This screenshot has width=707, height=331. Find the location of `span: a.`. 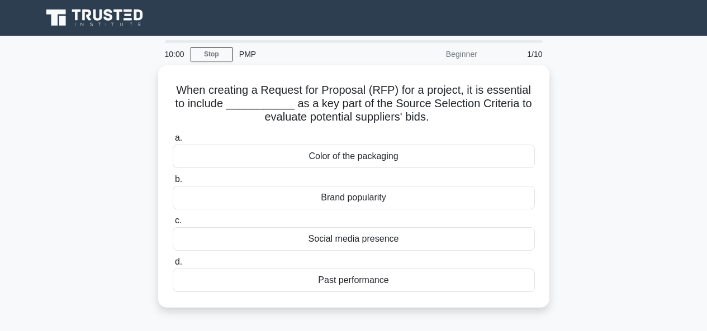

span: a. is located at coordinates (178, 137).